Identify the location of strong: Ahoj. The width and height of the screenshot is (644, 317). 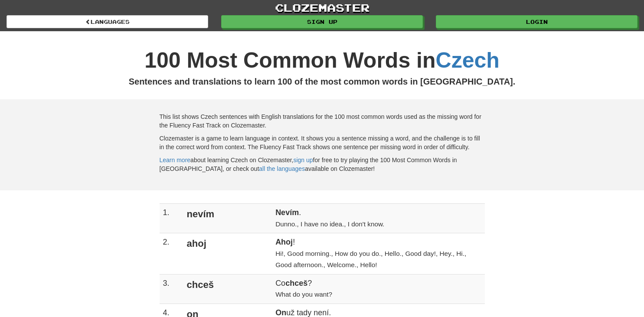
(284, 242).